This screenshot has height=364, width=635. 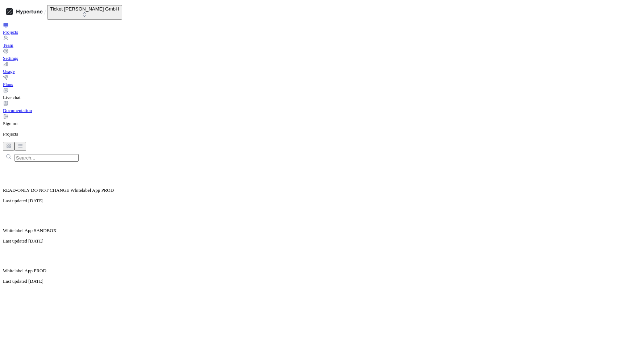 What do you see at coordinates (318, 97) in the screenshot?
I see `div: Live chat` at bounding box center [318, 97].